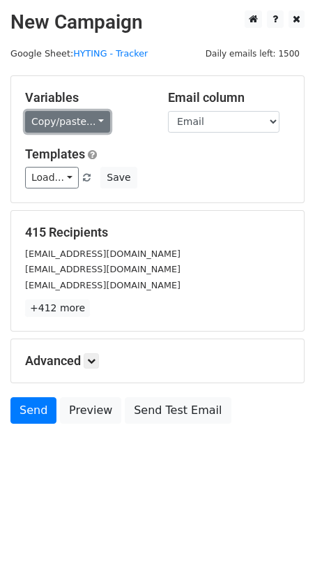 Image resolution: width=315 pixels, height=585 pixels. I want to click on a: Templates, so click(55, 153).